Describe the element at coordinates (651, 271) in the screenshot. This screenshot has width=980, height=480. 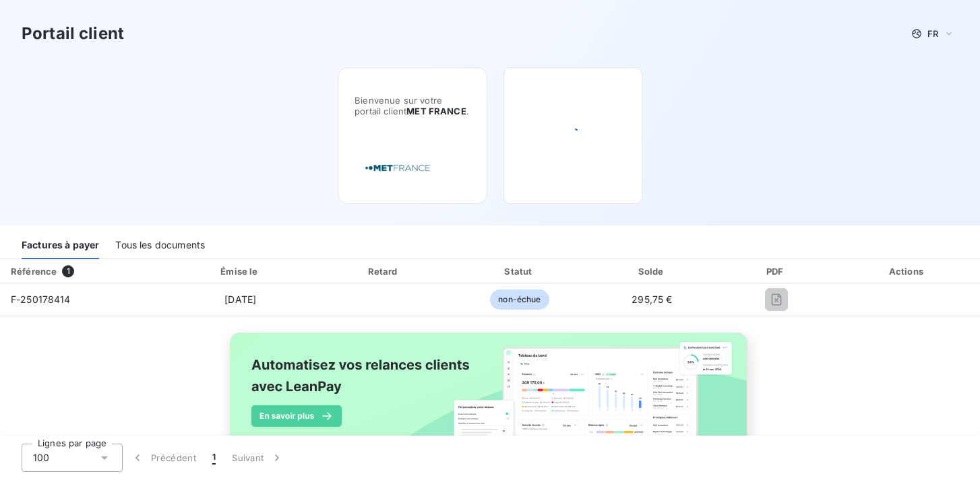
I see `div: Solde` at that location.